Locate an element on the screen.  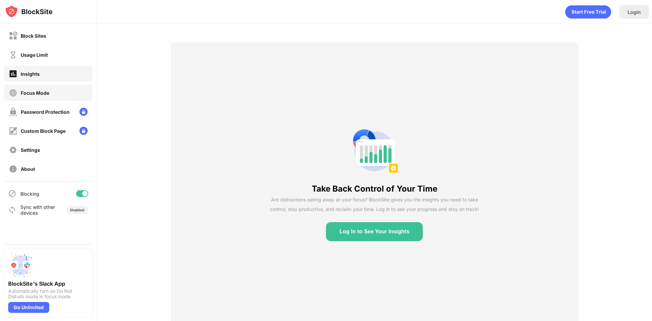
div: Blocking is located at coordinates (30, 193).